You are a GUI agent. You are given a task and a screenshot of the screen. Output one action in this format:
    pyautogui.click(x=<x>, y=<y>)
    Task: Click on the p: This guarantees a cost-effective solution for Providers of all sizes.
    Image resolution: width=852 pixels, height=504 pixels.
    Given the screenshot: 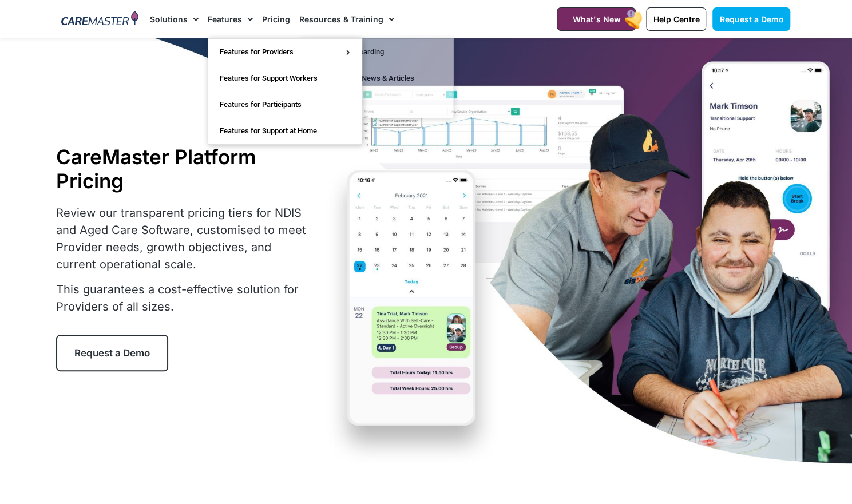 What is the action you would take?
    pyautogui.click(x=185, y=298)
    